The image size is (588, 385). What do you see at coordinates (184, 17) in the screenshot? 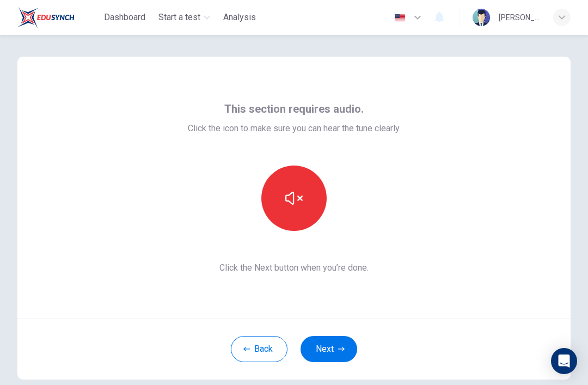
I see `button: Start a test` at bounding box center [184, 17].